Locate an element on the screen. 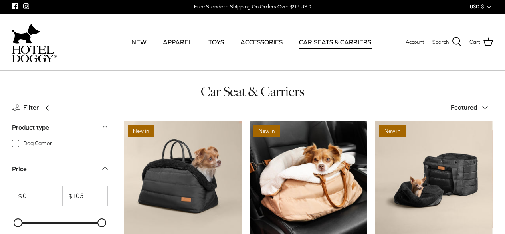 The image size is (505, 234). input: To is located at coordinates (85, 195).